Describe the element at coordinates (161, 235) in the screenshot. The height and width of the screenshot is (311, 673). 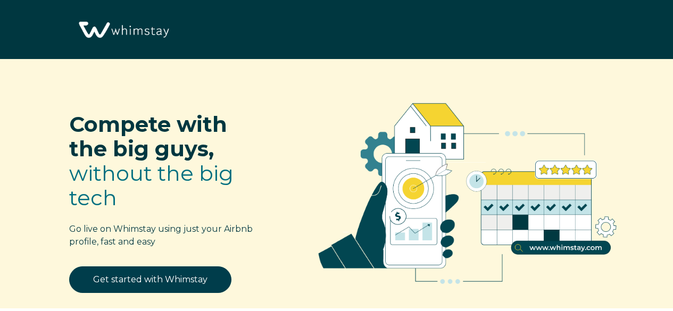
I see `span: Go live on Whimstay using just your Airbnb profile, fast and easy` at that location.